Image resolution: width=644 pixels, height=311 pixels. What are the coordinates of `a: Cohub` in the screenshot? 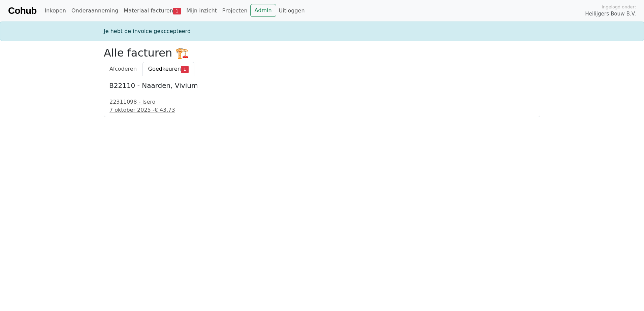 It's located at (22, 11).